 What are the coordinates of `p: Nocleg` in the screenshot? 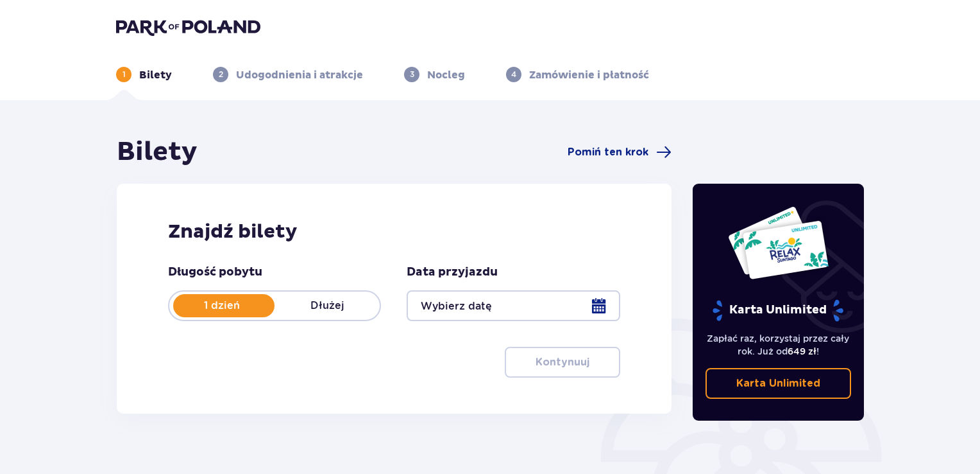 It's located at (446, 75).